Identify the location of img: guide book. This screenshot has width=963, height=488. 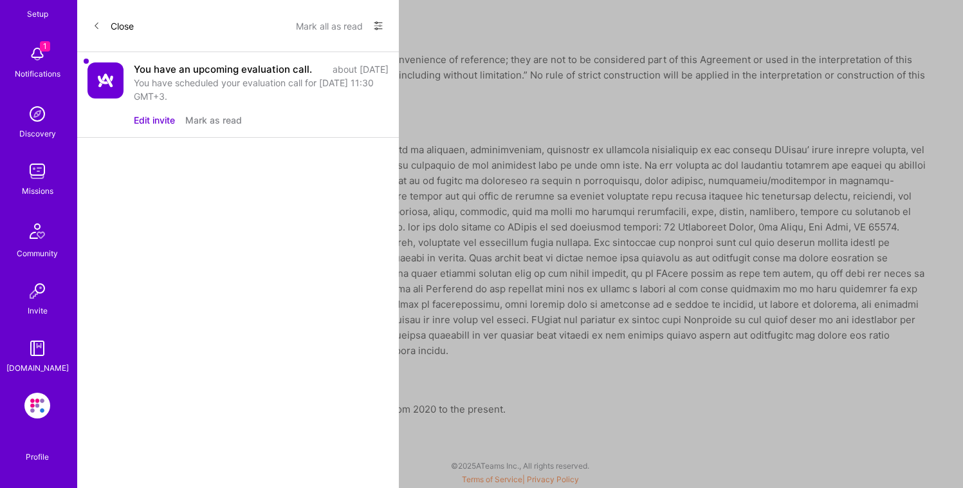
(37, 348).